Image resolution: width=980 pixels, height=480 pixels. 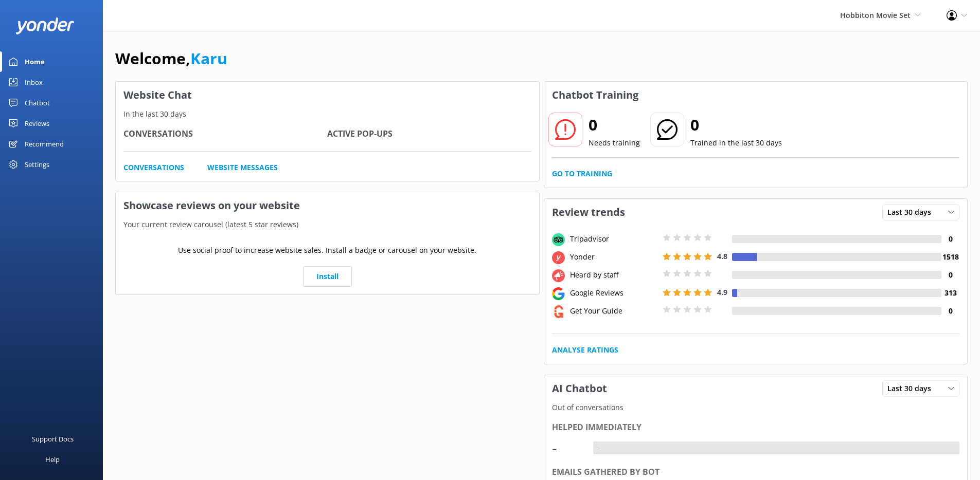 What do you see at coordinates (585, 350) in the screenshot?
I see `a: Analyse Ratings` at bounding box center [585, 350].